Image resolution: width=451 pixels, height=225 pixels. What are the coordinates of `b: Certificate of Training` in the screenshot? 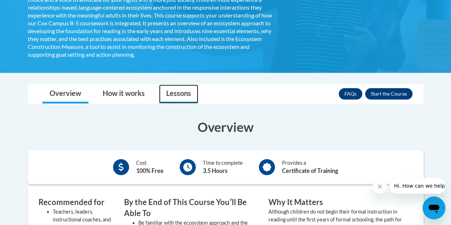 It's located at (310, 170).